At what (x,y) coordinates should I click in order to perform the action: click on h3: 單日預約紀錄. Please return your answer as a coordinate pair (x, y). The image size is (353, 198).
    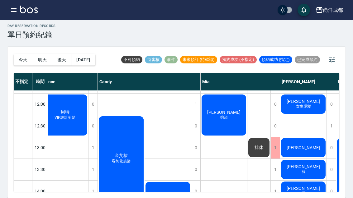
    Looking at the image, I should click on (31, 35).